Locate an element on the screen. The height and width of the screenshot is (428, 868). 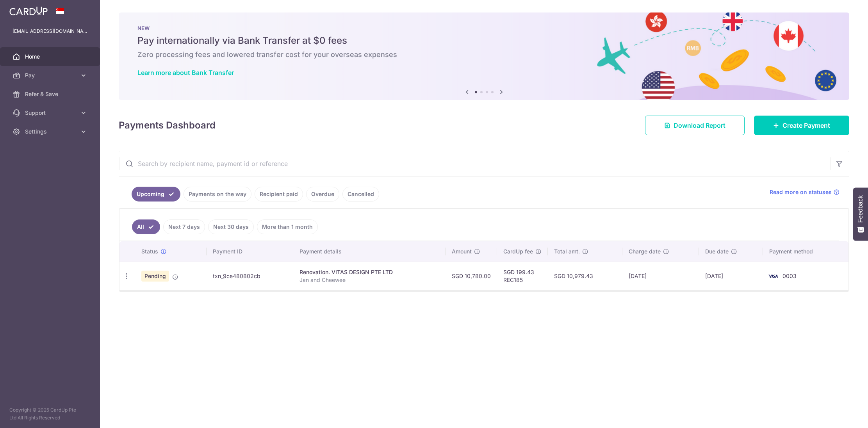
span: Settings is located at coordinates (51, 131).